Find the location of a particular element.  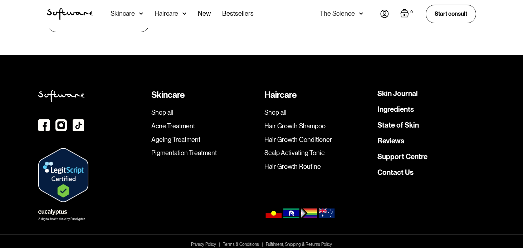

img: Softweare logo is located at coordinates (62, 96).